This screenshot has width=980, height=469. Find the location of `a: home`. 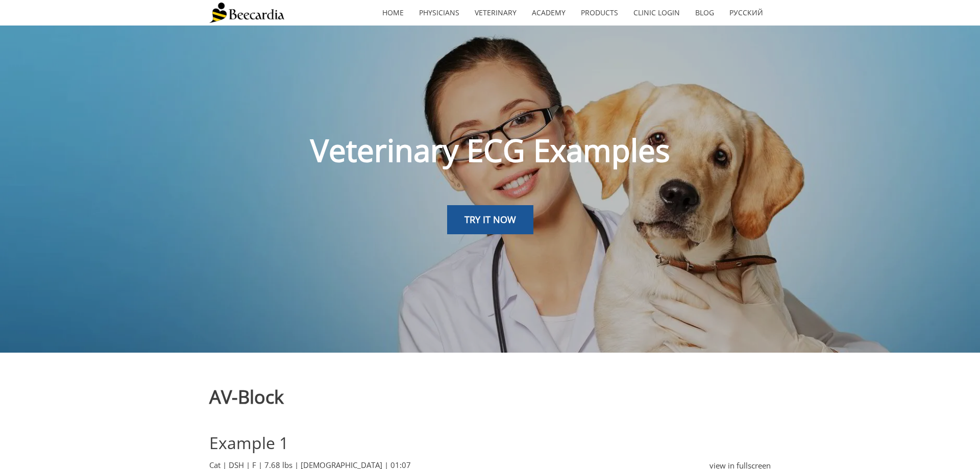

a: home is located at coordinates (393, 13).